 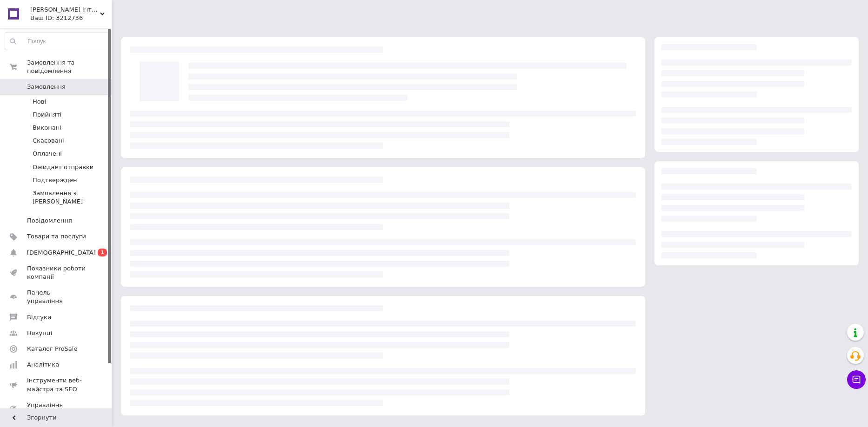 What do you see at coordinates (54, 181) in the screenshot?
I see `span: Подтвержден` at bounding box center [54, 181].